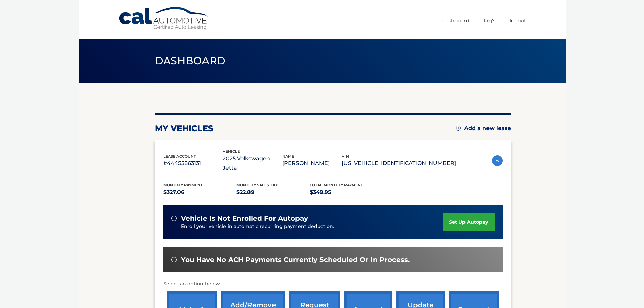 This screenshot has width=644, height=308. What do you see at coordinates (193, 164) in the screenshot?
I see `p: #44455863131` at bounding box center [193, 164].